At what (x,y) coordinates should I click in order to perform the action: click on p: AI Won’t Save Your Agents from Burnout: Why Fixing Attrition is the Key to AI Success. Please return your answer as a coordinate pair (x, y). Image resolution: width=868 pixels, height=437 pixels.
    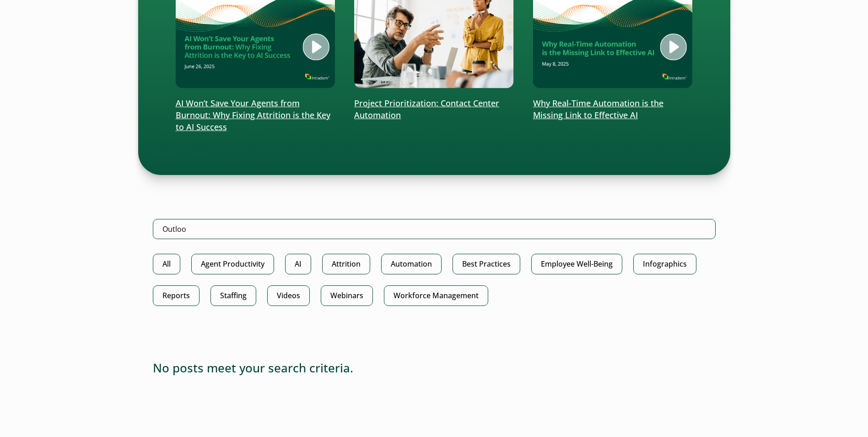
    Looking at the image, I should click on (255, 116).